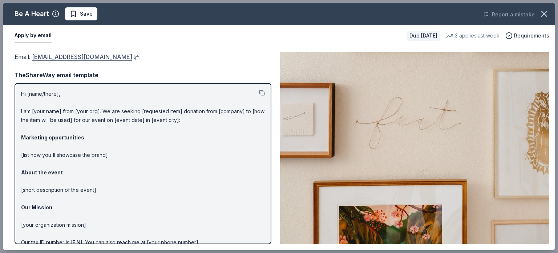 This screenshot has height=253, width=558. I want to click on button: Requirements, so click(528, 36).